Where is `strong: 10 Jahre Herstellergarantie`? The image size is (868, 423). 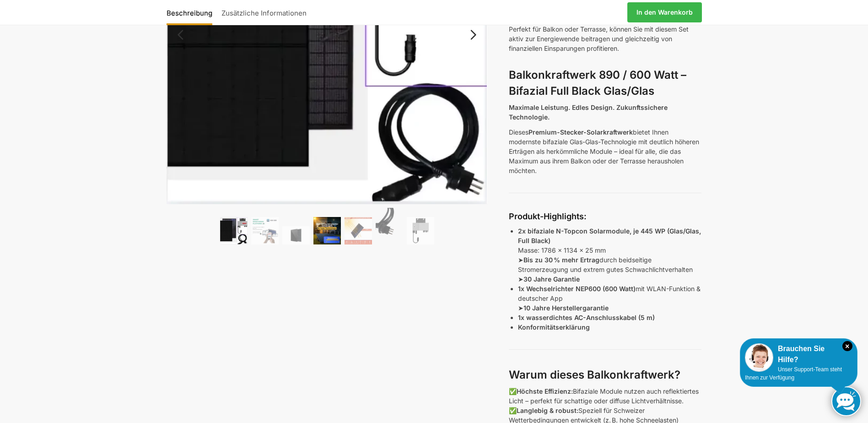
strong: 10 Jahre Herstellergarantie is located at coordinates (567, 307).